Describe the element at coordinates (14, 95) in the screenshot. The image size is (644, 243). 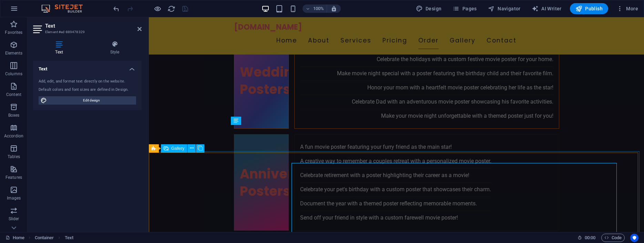
I see `p: Content` at that location.